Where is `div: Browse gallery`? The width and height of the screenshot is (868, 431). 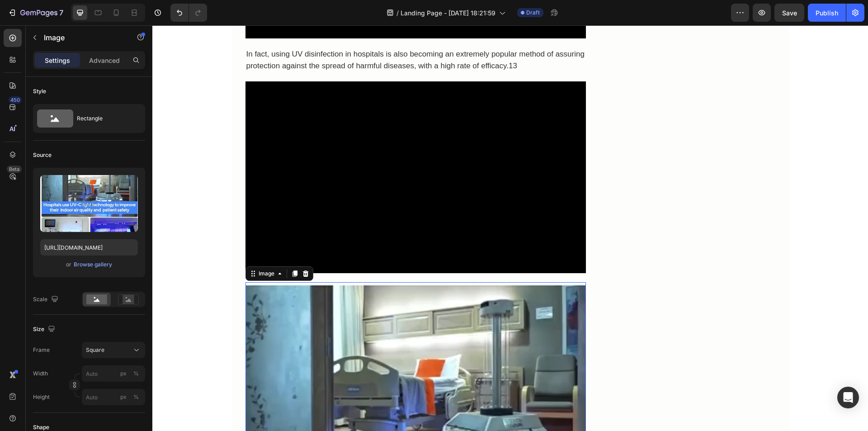
div: Browse gallery is located at coordinates (93, 264).